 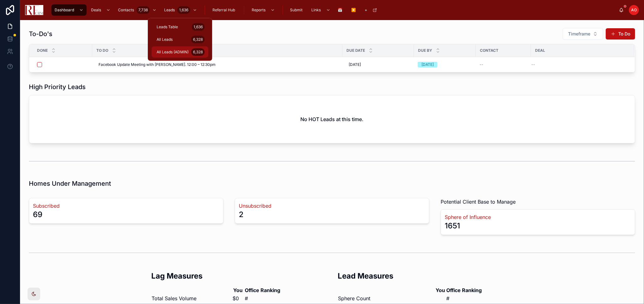 I want to click on a: Leads1,636, so click(x=181, y=10).